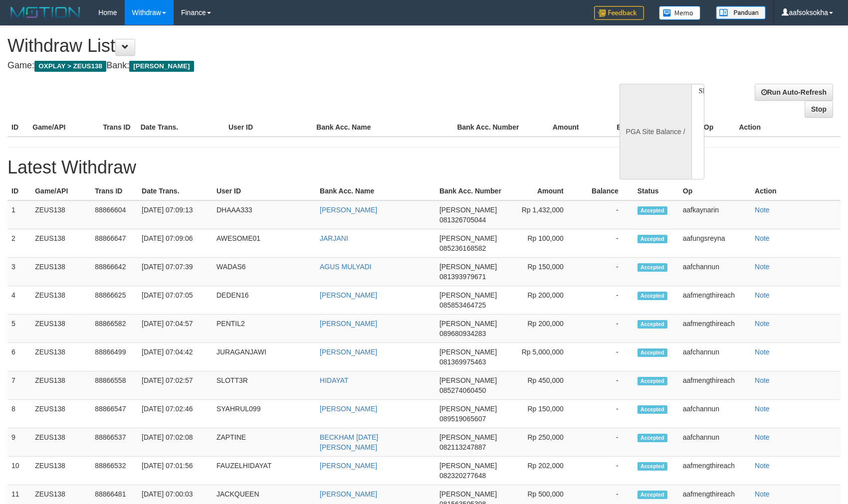 This screenshot has height=504, width=848. What do you see at coordinates (264, 357) in the screenshot?
I see `td: JURAGANJAWI` at bounding box center [264, 357].